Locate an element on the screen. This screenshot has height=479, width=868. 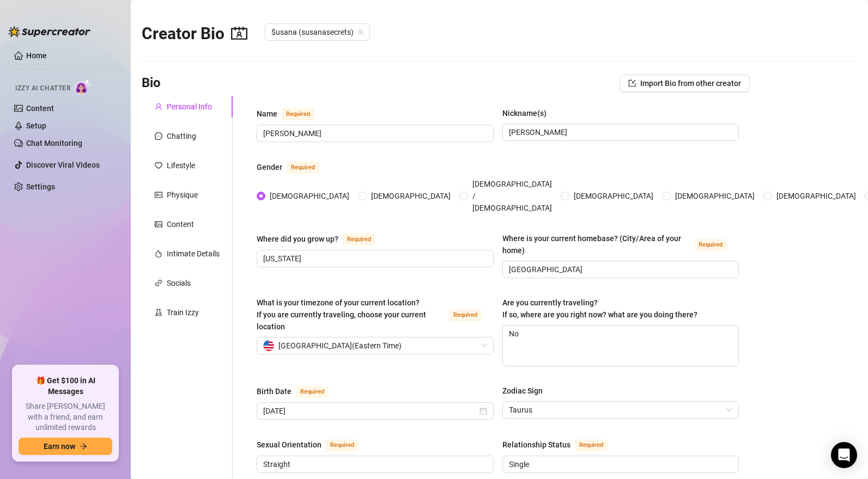
label: Birth Date is located at coordinates (299, 392).